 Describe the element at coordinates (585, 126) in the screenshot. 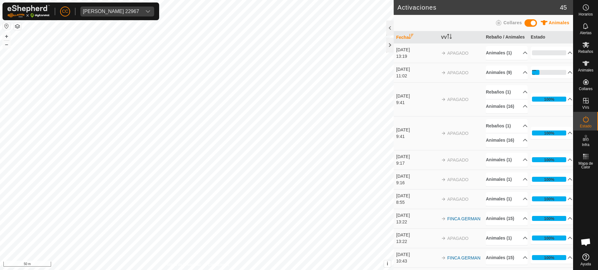

I see `span: Estado` at that location.